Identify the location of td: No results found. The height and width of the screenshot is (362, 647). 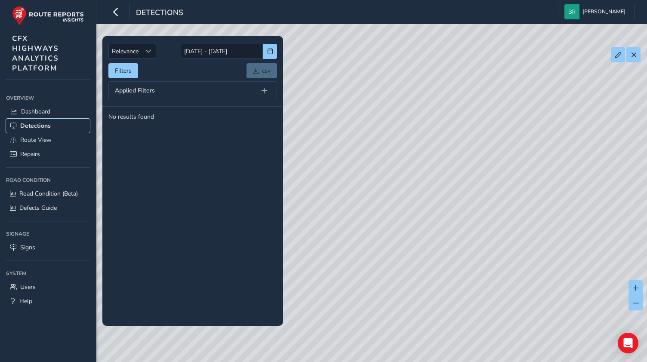
(193, 117).